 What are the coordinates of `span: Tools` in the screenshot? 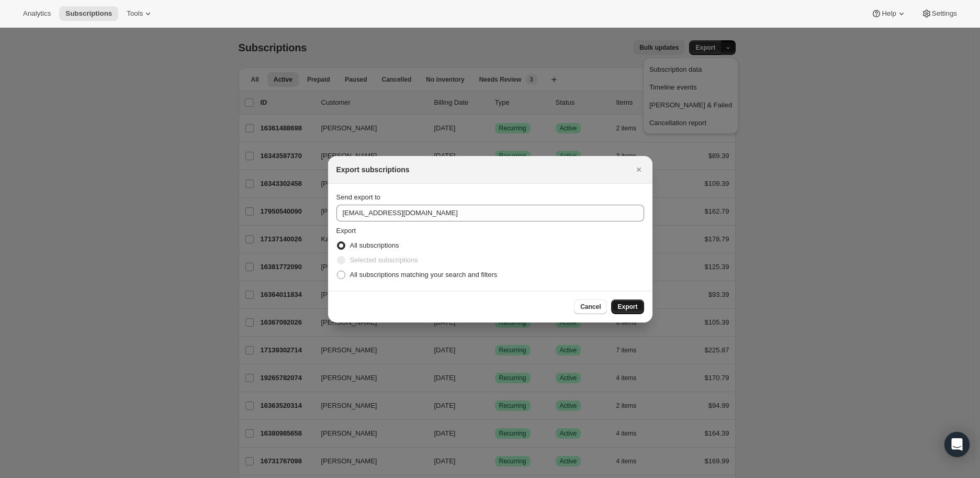 It's located at (135, 14).